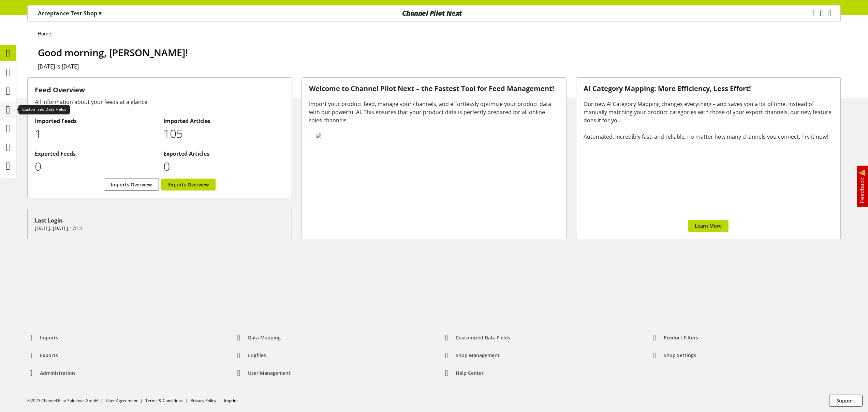 This screenshot has height=412, width=868. I want to click on div: Last Login, so click(159, 221).